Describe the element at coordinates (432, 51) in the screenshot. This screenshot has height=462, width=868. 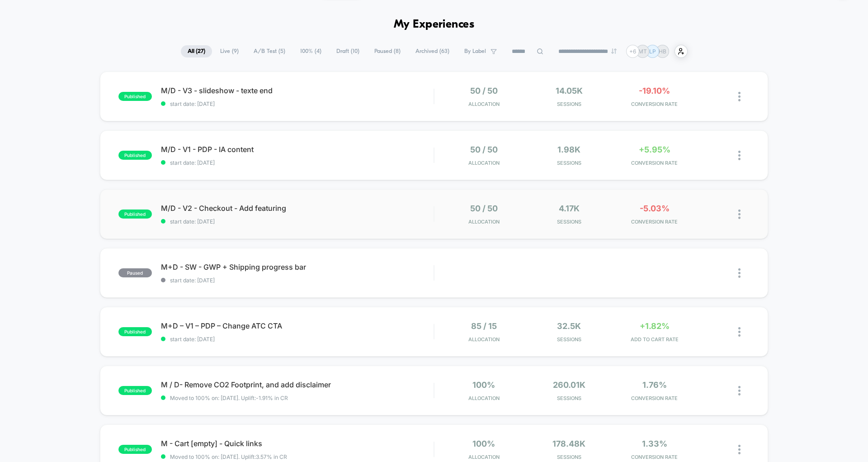
I see `span: Archived ( 63 )` at that location.